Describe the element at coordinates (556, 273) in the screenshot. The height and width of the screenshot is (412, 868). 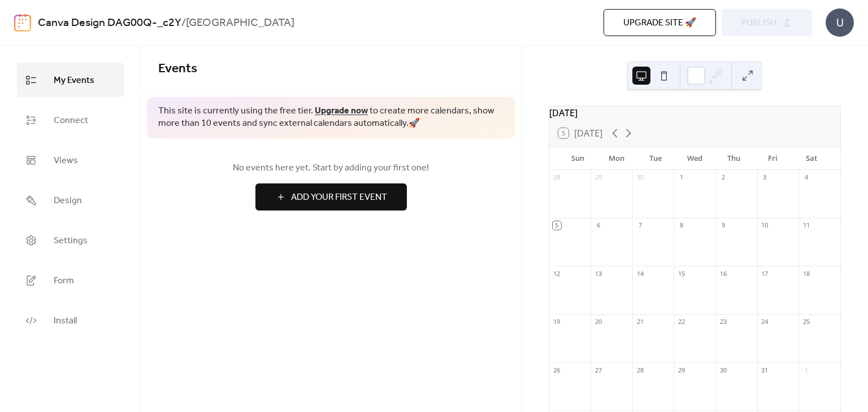
I see `div: 12` at that location.